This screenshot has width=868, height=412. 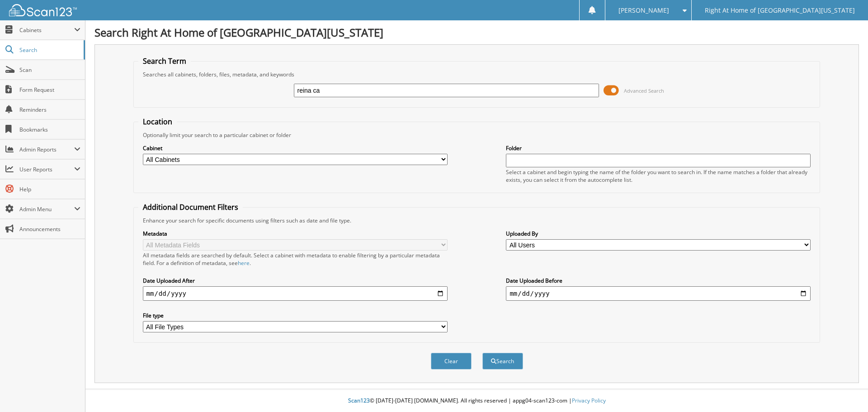 I want to click on input: start, so click(x=295, y=293).